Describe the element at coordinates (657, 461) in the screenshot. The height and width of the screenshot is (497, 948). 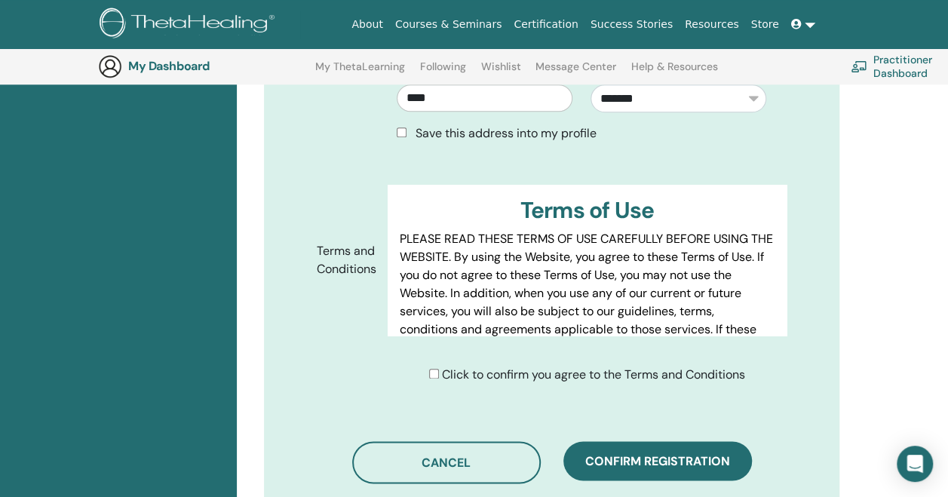
I see `span: Confirm registration` at that location.